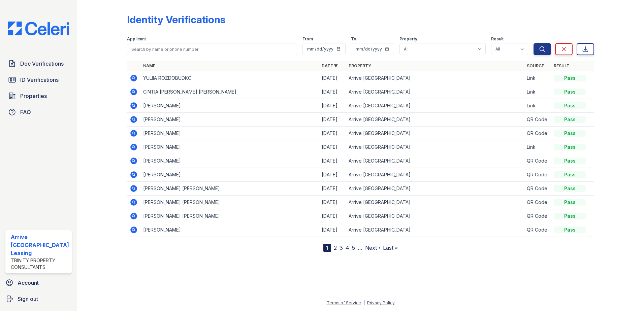  I want to click on a: Privacy Policy, so click(381, 303).